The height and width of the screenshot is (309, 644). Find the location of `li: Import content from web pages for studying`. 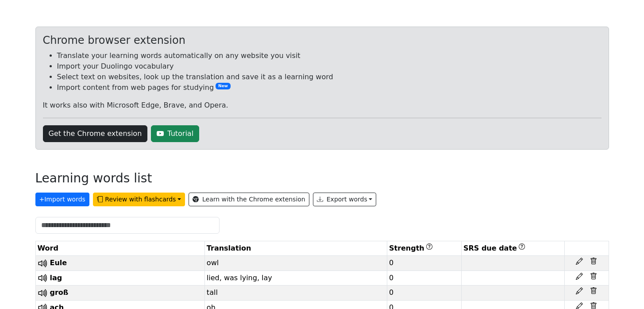

li: Import content from web pages for studying is located at coordinates (330, 88).